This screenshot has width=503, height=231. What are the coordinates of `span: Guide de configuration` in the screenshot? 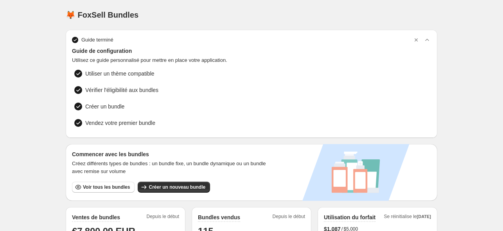 It's located at (252, 51).